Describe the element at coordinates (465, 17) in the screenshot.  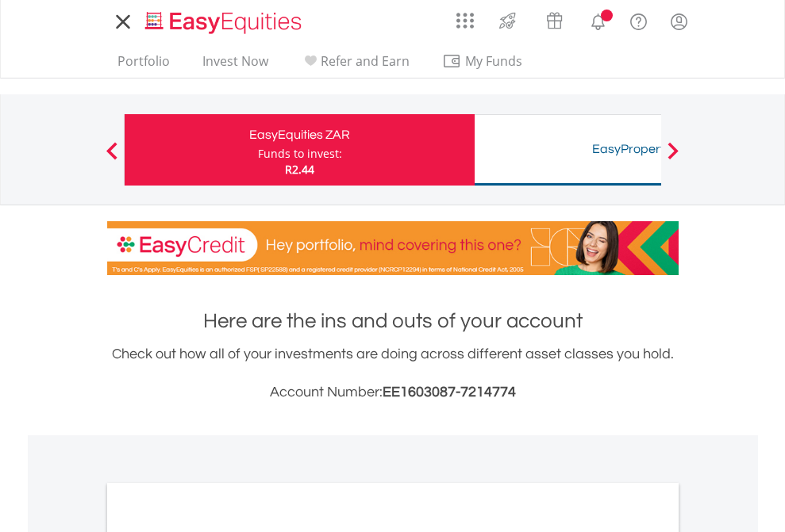
I see `a: AppsGrid` at that location.